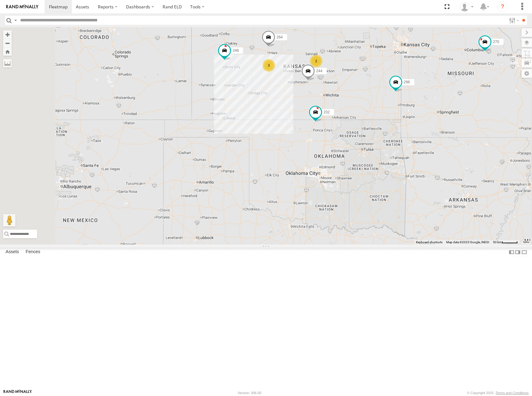 The height and width of the screenshot is (396, 532). Describe the element at coordinates (236, 50) in the screenshot. I see `span: 246` at that location.